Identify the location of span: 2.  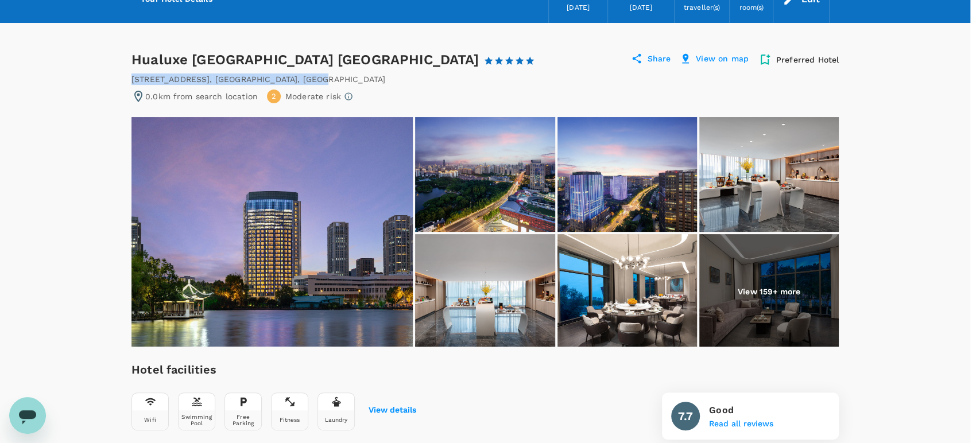
(274, 96).